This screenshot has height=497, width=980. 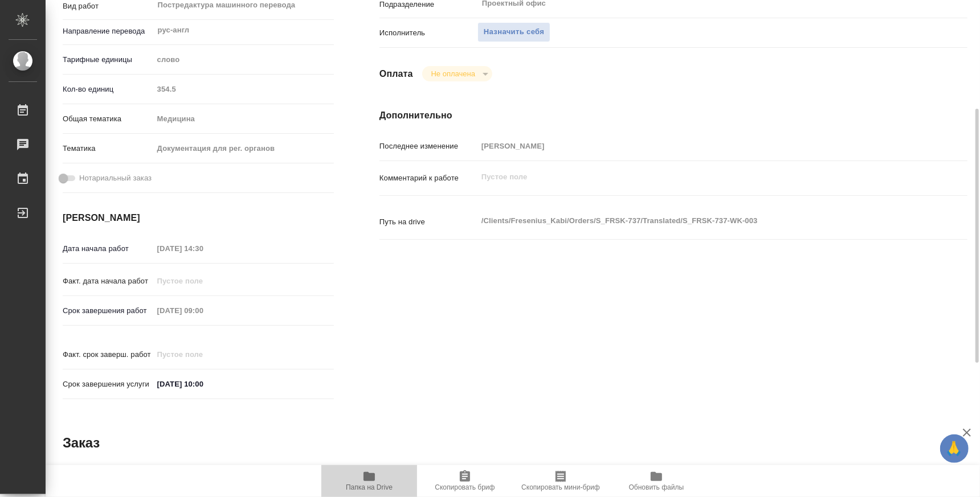 I want to click on span: Нотариальный заказ, so click(x=115, y=179).